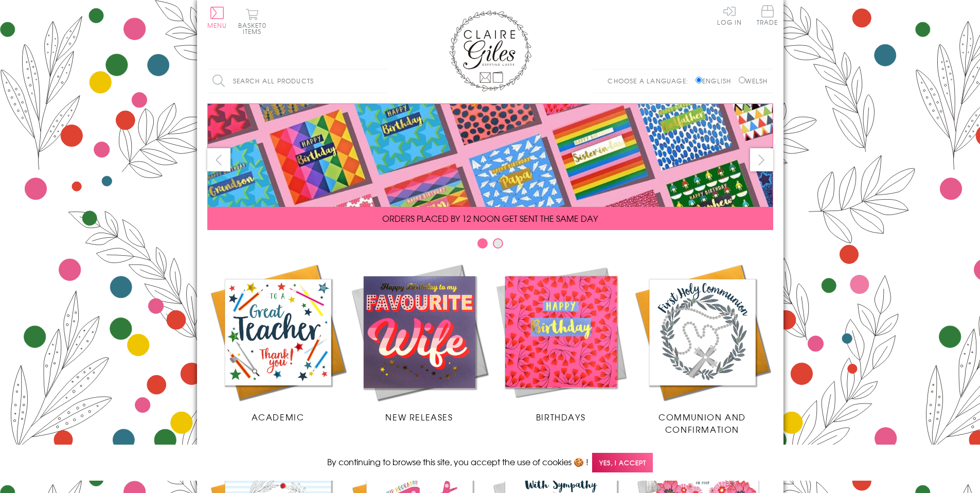 The image size is (980, 493). Describe the element at coordinates (278, 416) in the screenshot. I see `span: Academic` at that location.